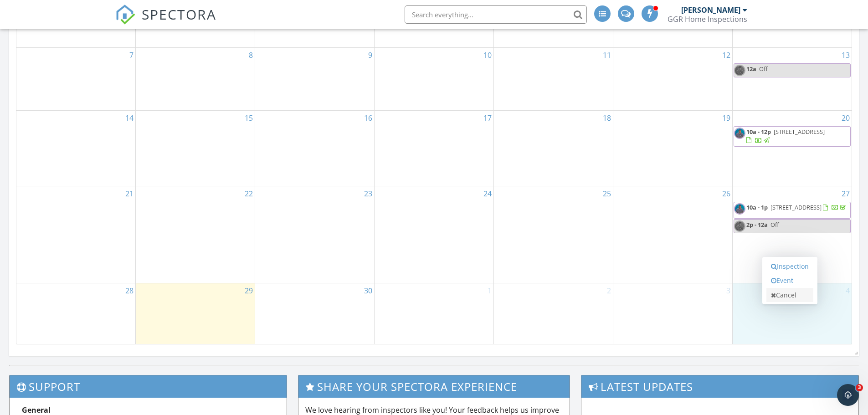 The image size is (868, 415). I want to click on a: Go to September 10, 2025, so click(487, 55).